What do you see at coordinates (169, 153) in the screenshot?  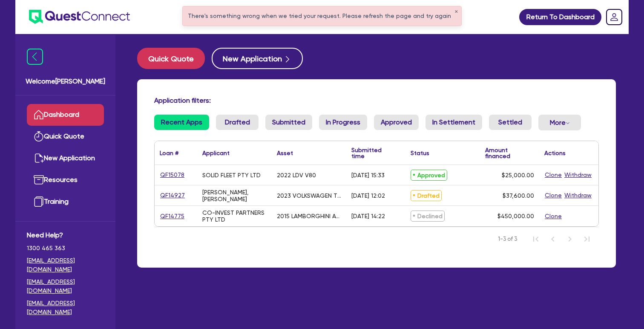 I see `div: Loan #` at bounding box center [169, 153].